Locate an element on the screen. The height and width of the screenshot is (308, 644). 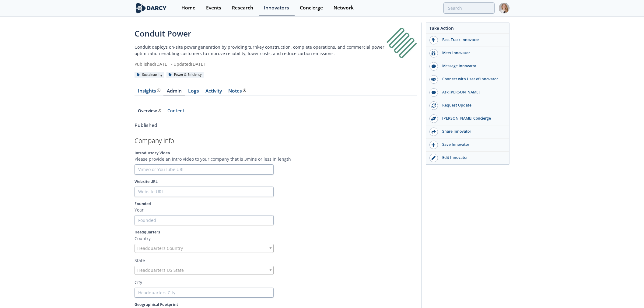
label: Introductory Video is located at coordinates (276, 153).